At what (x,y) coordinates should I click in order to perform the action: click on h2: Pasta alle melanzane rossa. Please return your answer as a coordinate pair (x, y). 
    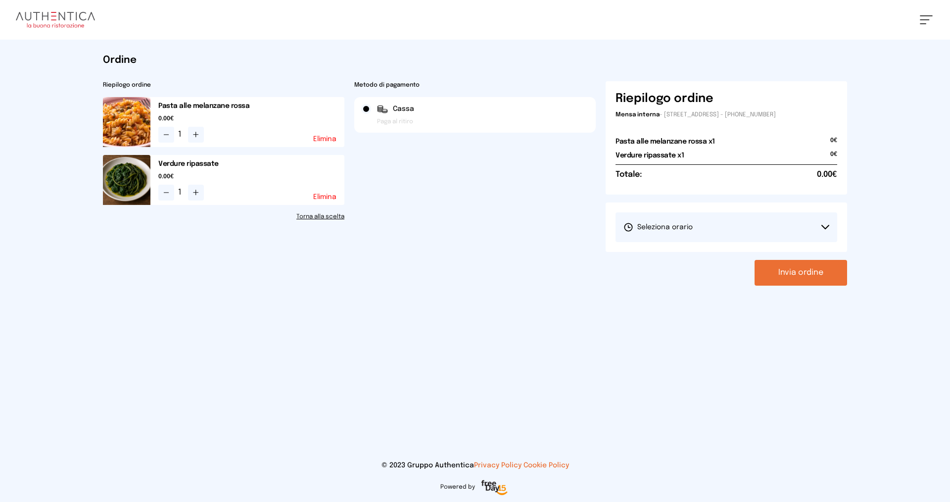
    Looking at the image, I should click on (251, 106).